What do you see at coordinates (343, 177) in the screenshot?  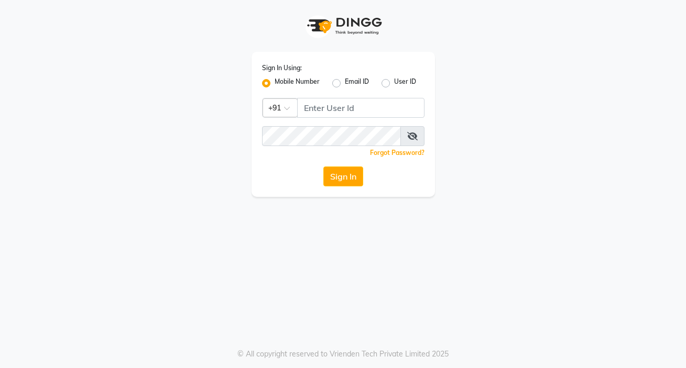 I see `button: Sign In` at bounding box center [343, 177].